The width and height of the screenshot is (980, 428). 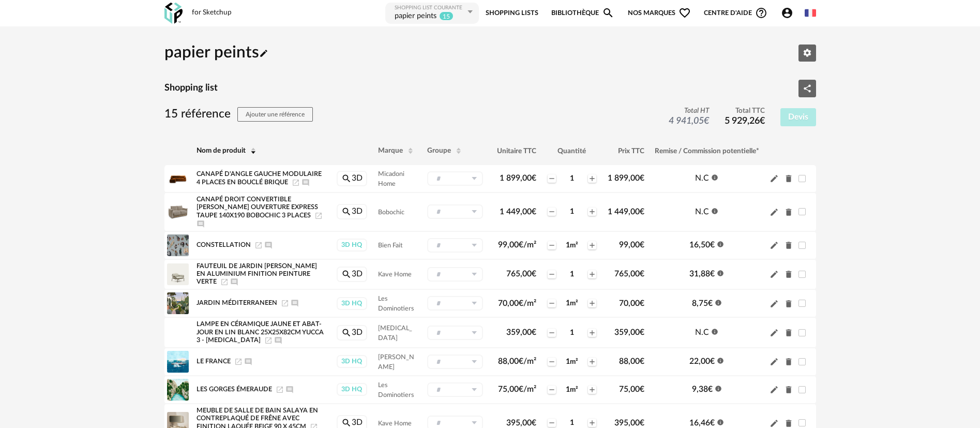 What do you see at coordinates (761, 13) in the screenshot?
I see `span: Help Circle Outline icon` at bounding box center [761, 13].